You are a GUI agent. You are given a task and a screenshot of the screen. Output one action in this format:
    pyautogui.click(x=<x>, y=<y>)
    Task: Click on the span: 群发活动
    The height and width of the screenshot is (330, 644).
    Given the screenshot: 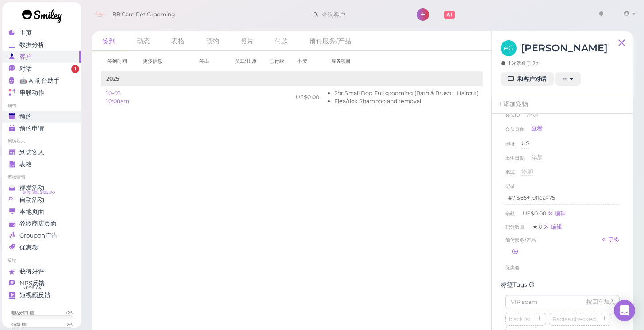 What is the action you would take?
    pyautogui.click(x=32, y=187)
    